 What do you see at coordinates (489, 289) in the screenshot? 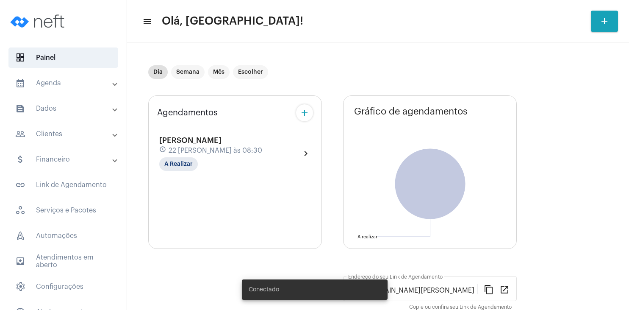
I see `mat-icon: content_copy` at bounding box center [489, 289].